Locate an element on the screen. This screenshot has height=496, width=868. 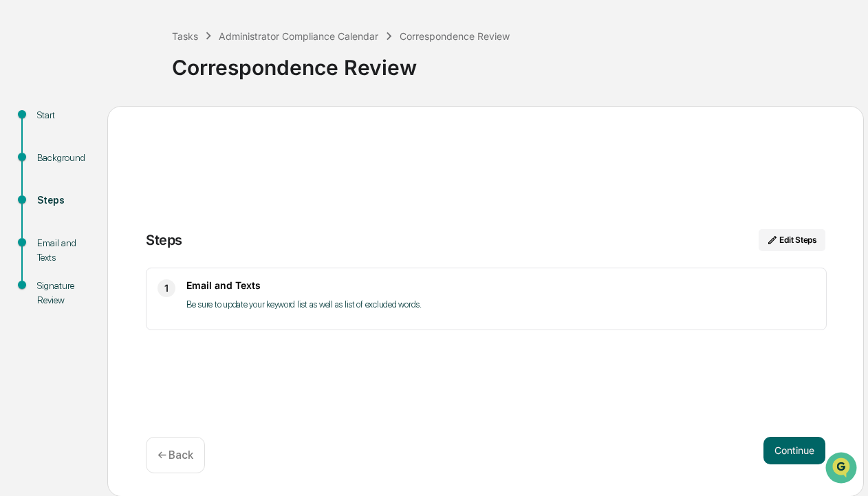
p: Be sure to update your keyword list as well as list of excluded words. is located at coordinates (501, 305).